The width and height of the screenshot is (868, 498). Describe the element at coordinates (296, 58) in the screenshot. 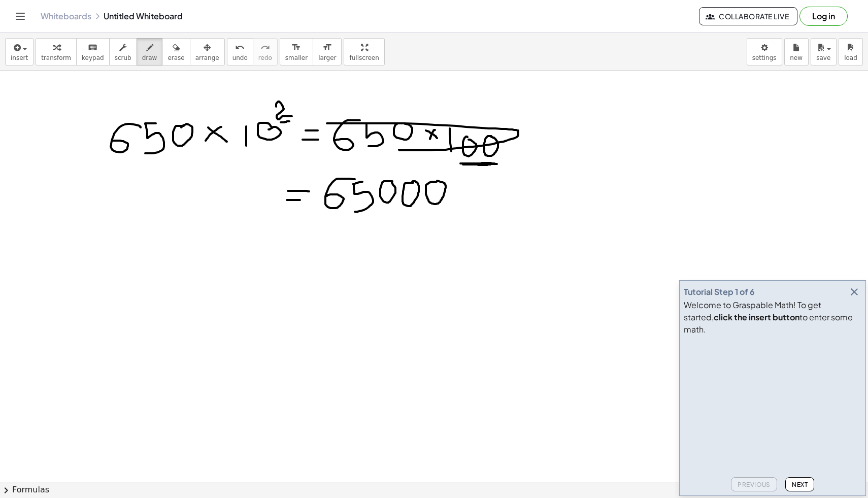

I see `span: smaller` at that location.